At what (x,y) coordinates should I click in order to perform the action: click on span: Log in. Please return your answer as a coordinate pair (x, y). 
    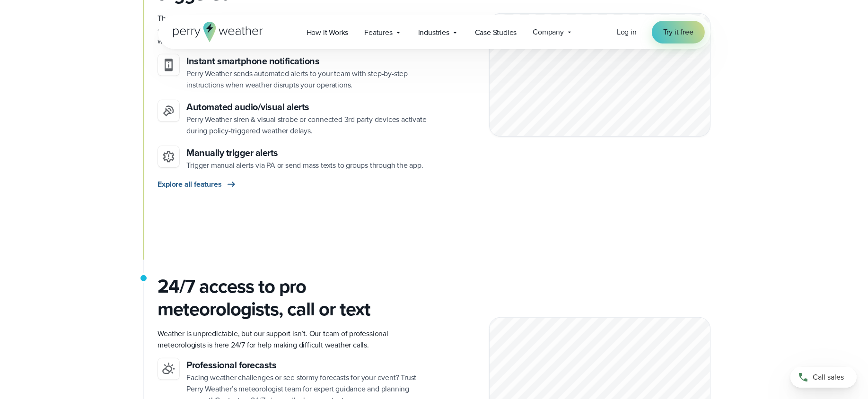
    Looking at the image, I should click on (627, 31).